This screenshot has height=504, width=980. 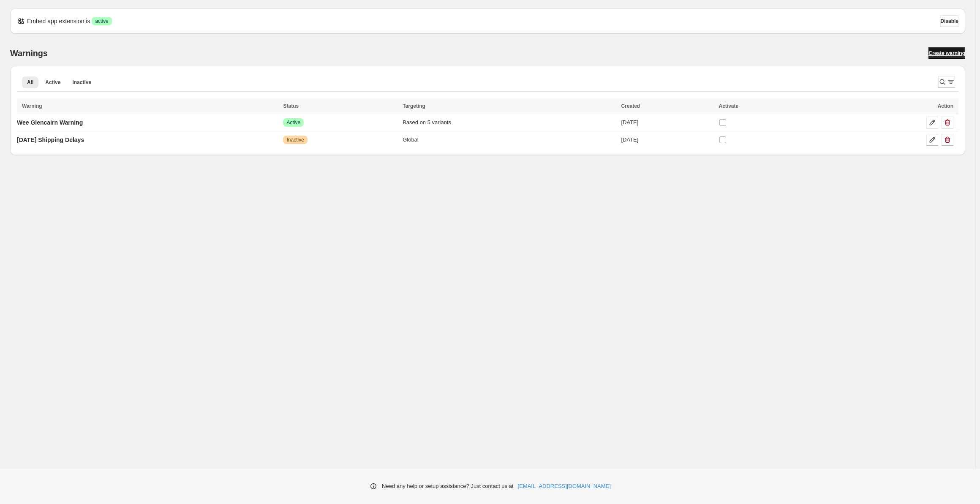 What do you see at coordinates (947, 53) in the screenshot?
I see `a: Create warning` at bounding box center [947, 53].